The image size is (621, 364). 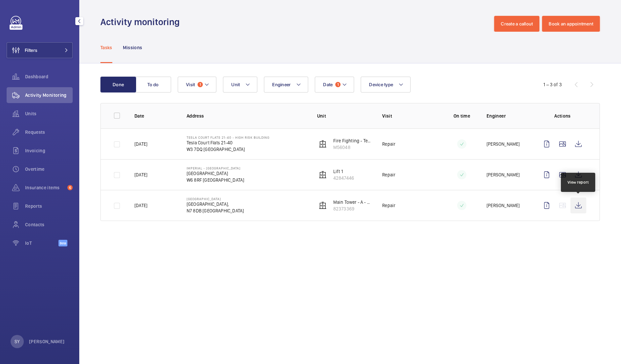 What do you see at coordinates (286, 84) in the screenshot?
I see `button: Engineer` at bounding box center [286, 84].